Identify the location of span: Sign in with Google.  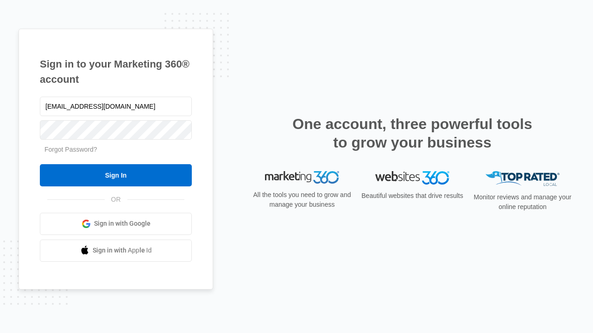
(122, 224).